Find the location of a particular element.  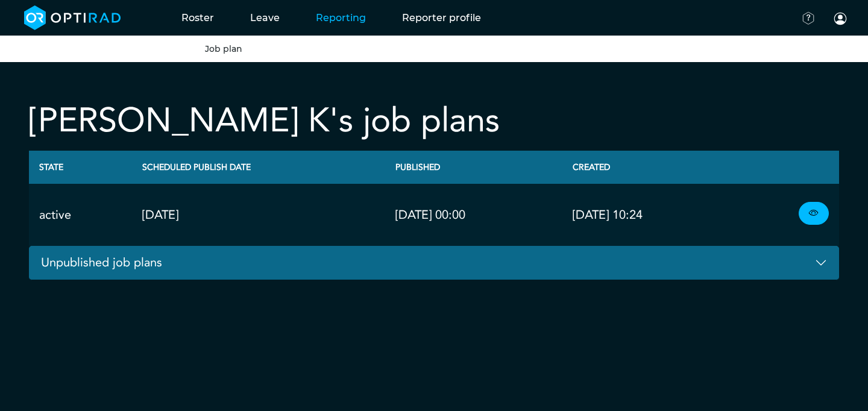

a: Job plan is located at coordinates (224, 49).